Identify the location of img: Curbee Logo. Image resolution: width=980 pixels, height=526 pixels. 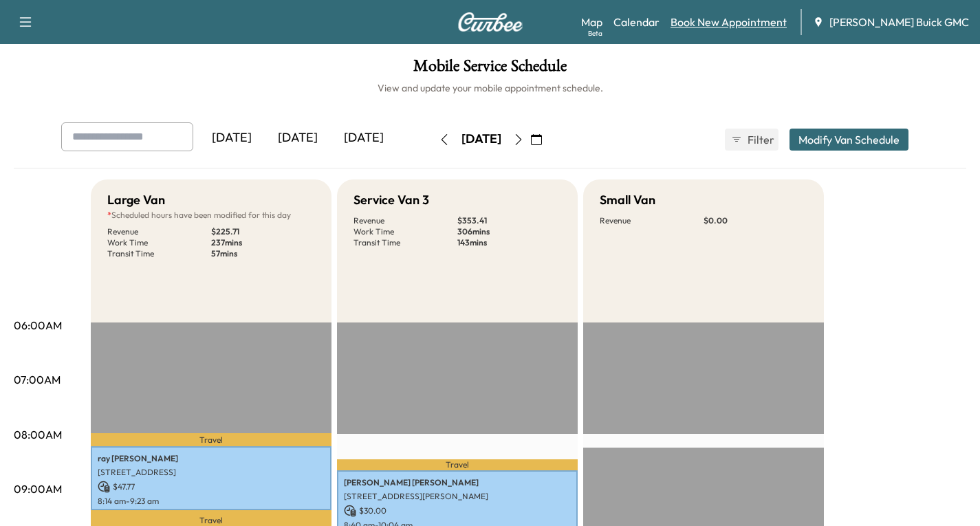
(490, 22).